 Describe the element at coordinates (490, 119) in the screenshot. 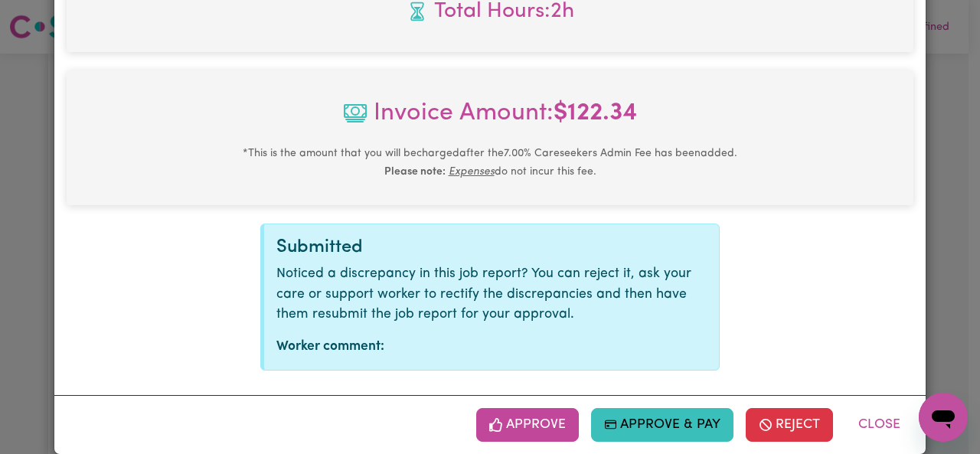

I see `span: Invoice Amount:` at that location.